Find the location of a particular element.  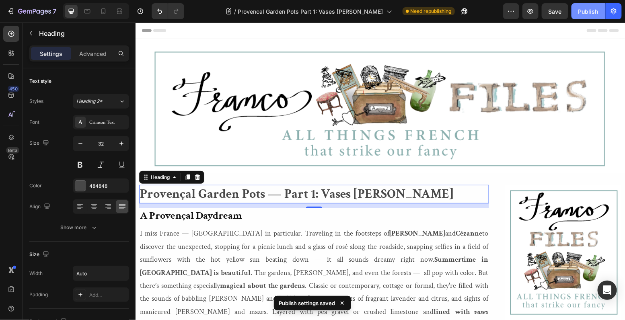

div: Undo/Redo is located at coordinates (168, 11).